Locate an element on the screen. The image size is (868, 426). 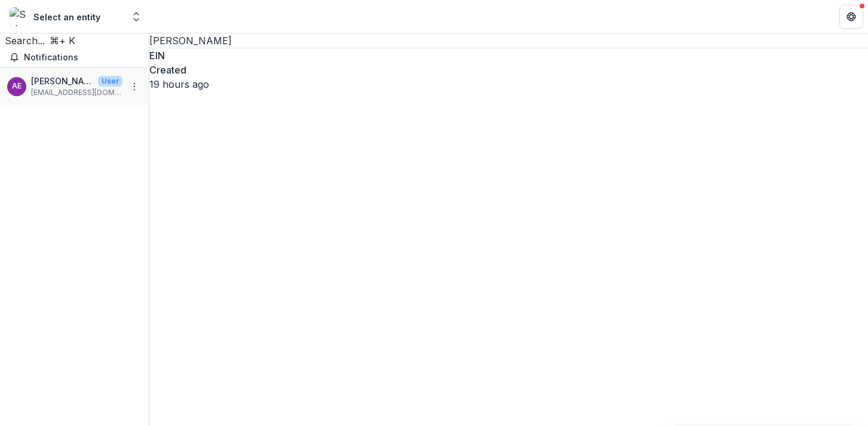
dt: EIN is located at coordinates (509, 56).